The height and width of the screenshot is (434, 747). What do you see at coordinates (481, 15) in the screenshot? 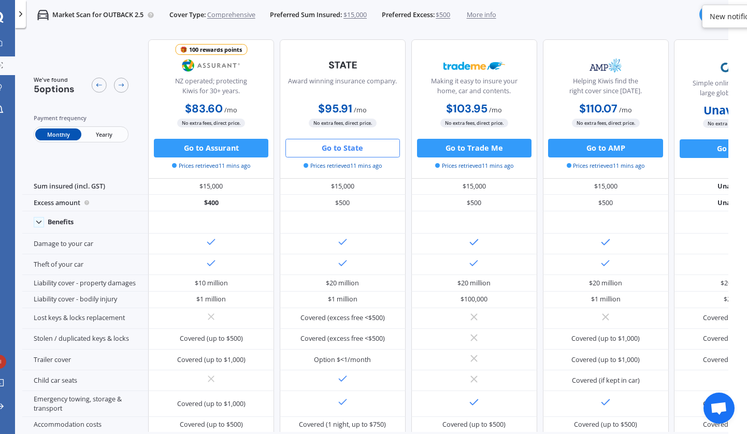
I see `span: More info` at bounding box center [481, 15].